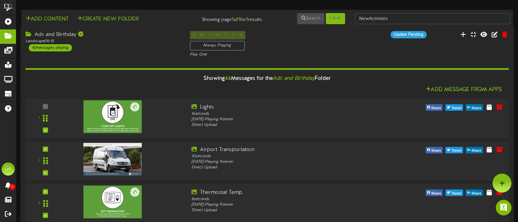  Describe the element at coordinates (103, 35) in the screenshot. I see `div: Ads and Birthday` at that location.